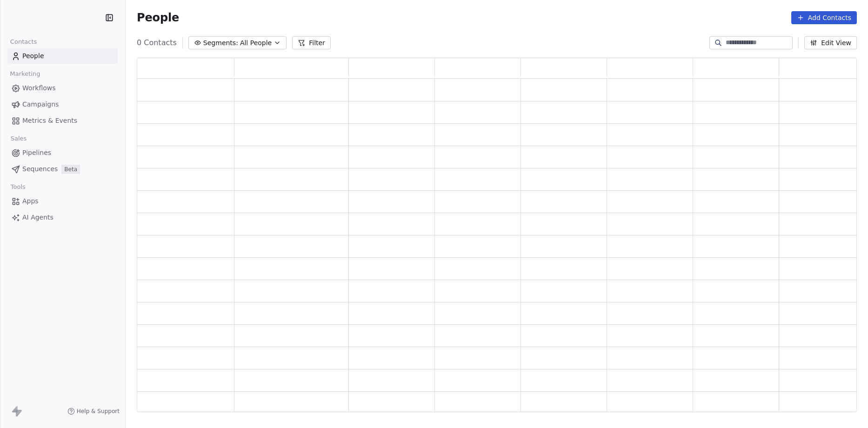 Image resolution: width=868 pixels, height=428 pixels. Describe the element at coordinates (501, 246) in the screenshot. I see `div: grid` at that location.